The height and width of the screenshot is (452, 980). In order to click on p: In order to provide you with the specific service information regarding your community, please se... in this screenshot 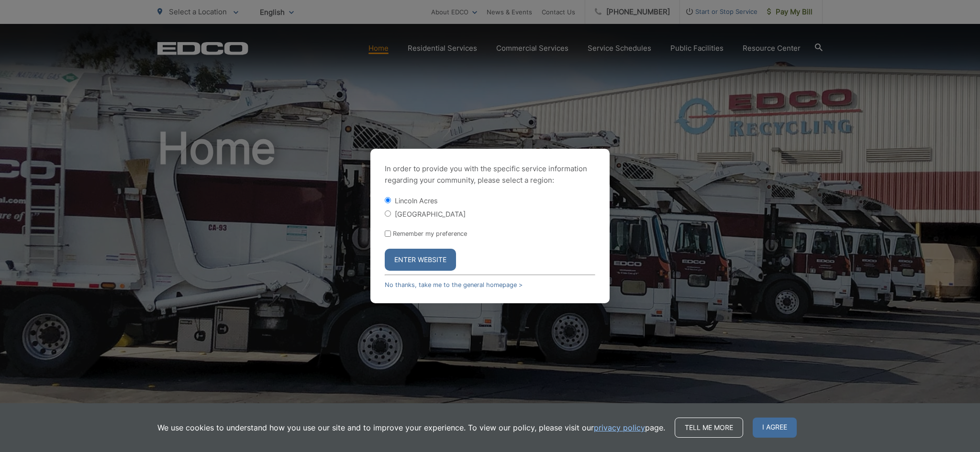, I will do `click(490, 175)`.